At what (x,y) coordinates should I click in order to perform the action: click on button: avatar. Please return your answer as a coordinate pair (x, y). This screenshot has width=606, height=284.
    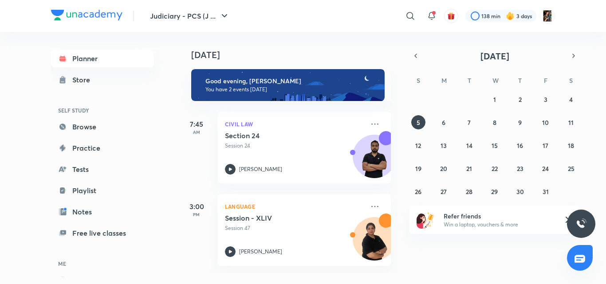
    Looking at the image, I should click on (451, 16).